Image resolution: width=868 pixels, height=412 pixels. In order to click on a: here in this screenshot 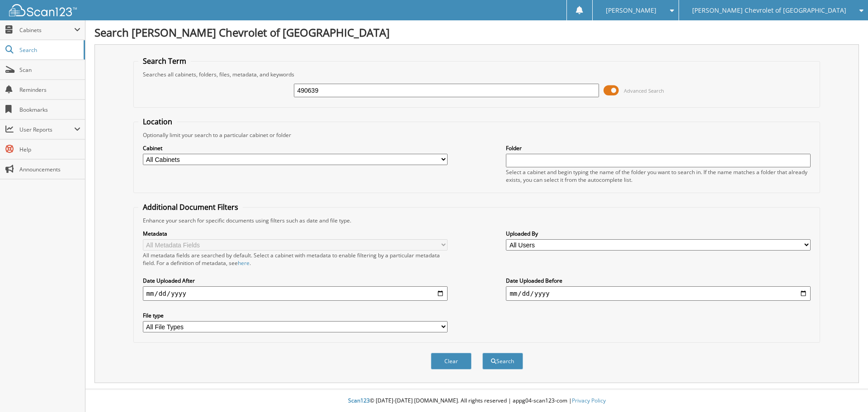, I will do `click(243, 262)`.